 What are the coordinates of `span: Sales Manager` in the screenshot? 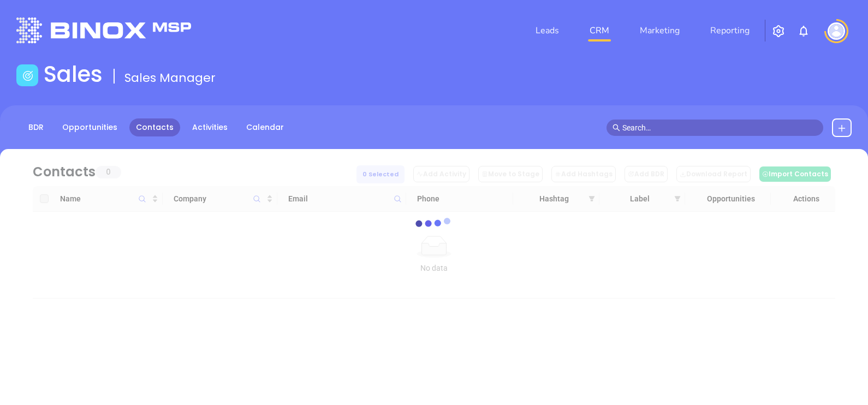 It's located at (169, 77).